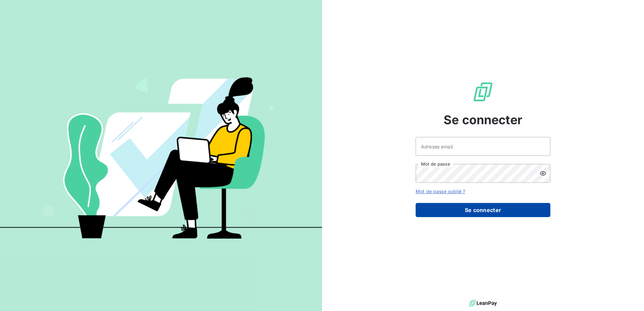 This screenshot has width=644, height=311. Describe the element at coordinates (440, 191) in the screenshot. I see `a: Mot de passe oublié ?` at that location.